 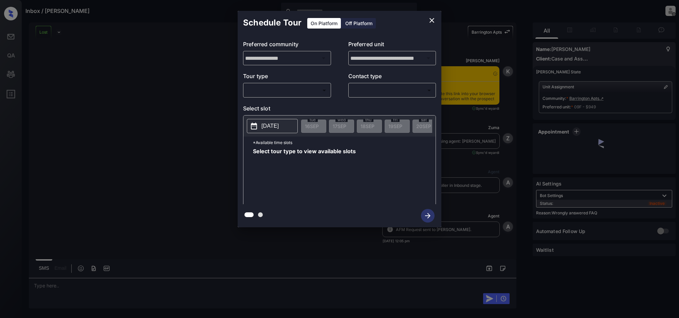 I want to click on p: Select slot, so click(x=340, y=110).